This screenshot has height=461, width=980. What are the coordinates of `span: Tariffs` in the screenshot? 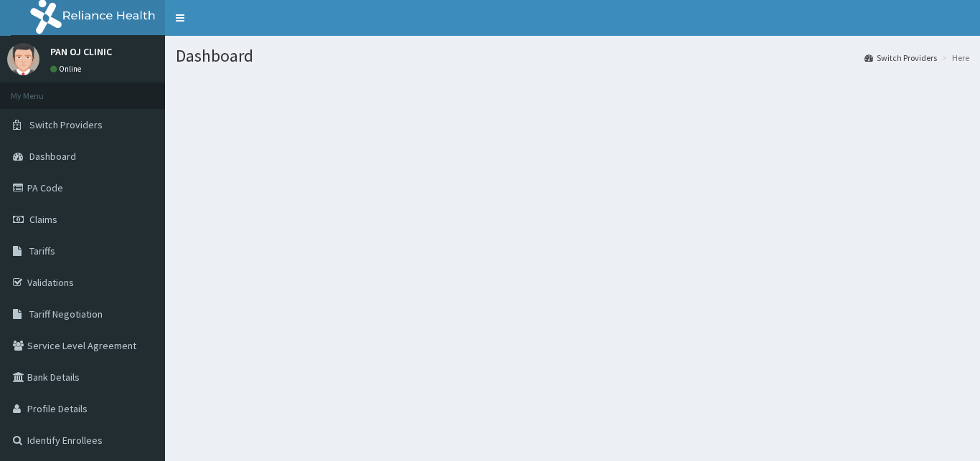 It's located at (43, 251).